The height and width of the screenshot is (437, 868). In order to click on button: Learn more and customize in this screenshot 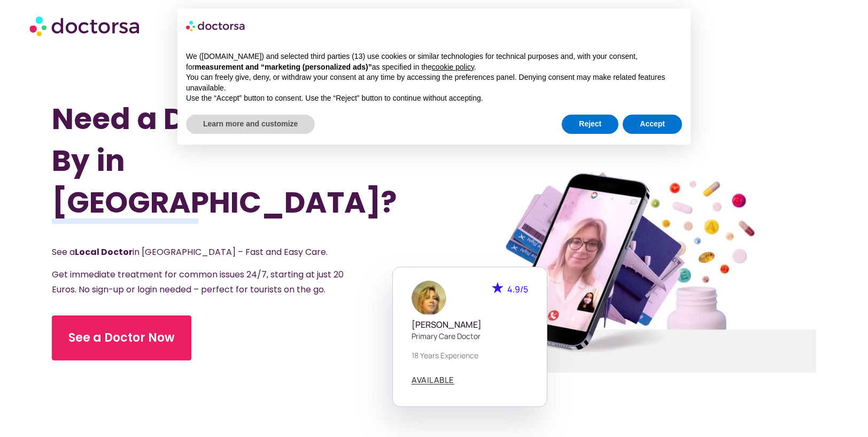, I will do `click(251, 124)`.